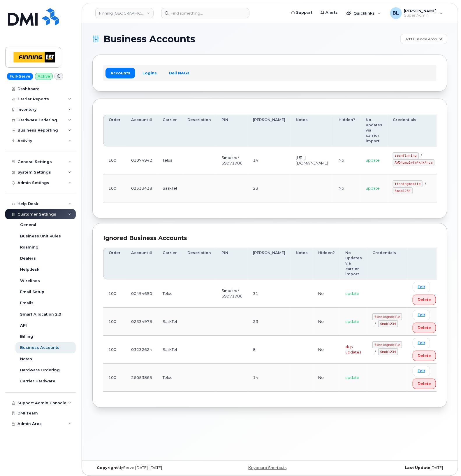 The height and width of the screenshot is (476, 461). I want to click on code: seanfinning, so click(406, 156).